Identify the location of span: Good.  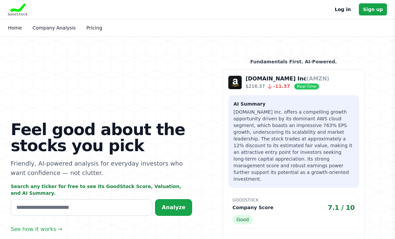
(243, 219).